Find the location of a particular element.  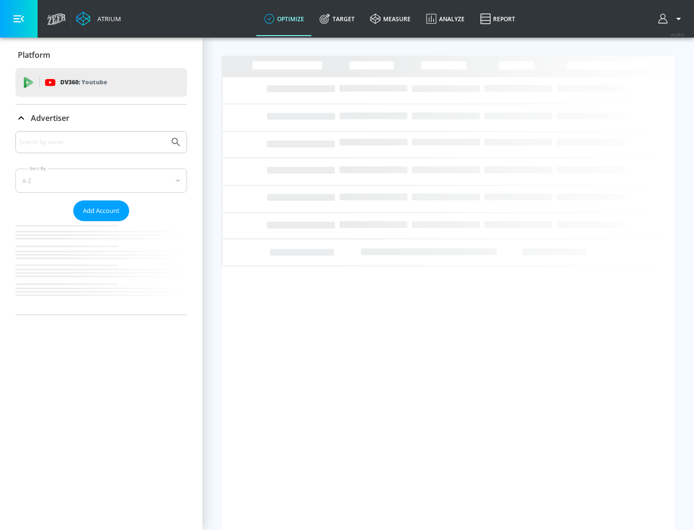

a: Target is located at coordinates (337, 19).